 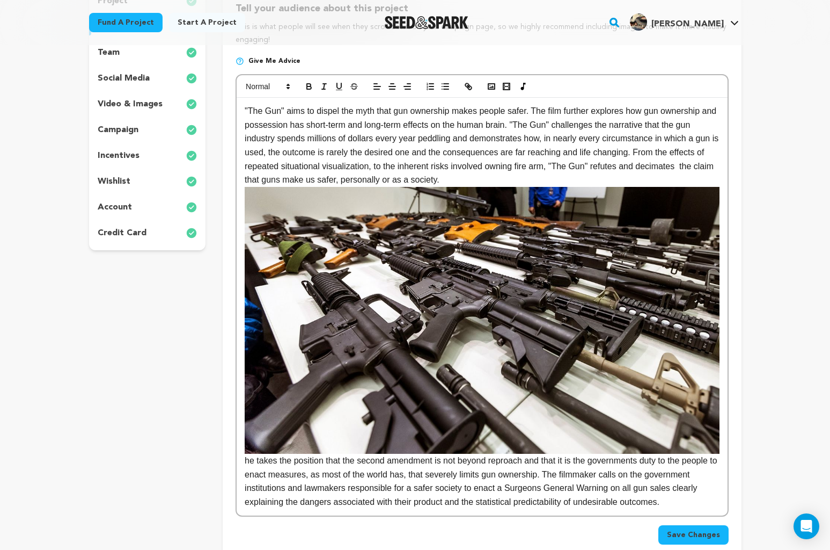 I want to click on button: account, so click(x=148, y=207).